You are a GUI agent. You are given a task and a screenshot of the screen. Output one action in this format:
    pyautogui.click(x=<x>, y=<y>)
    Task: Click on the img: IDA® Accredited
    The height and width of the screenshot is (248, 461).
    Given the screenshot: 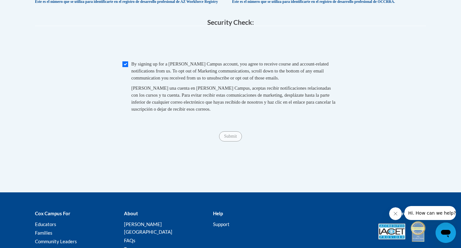 What is the action you would take?
    pyautogui.click(x=418, y=232)
    